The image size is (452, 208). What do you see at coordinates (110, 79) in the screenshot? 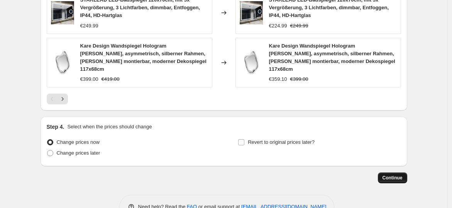
I see `strike: €419.00` at bounding box center [110, 79].